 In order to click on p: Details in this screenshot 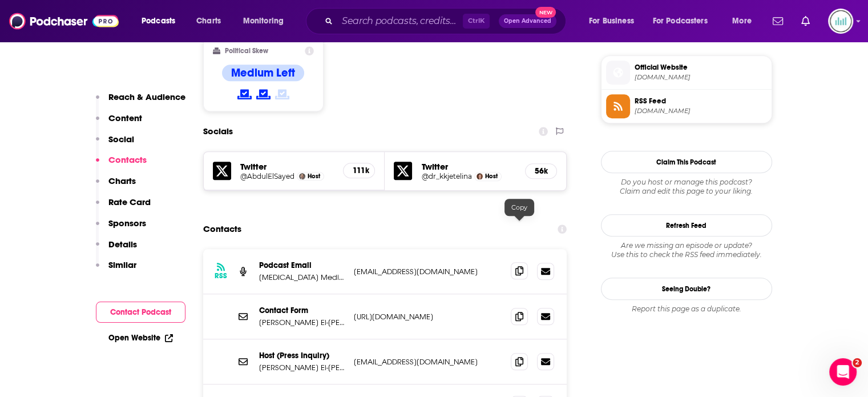, I will do `click(123, 244)`.